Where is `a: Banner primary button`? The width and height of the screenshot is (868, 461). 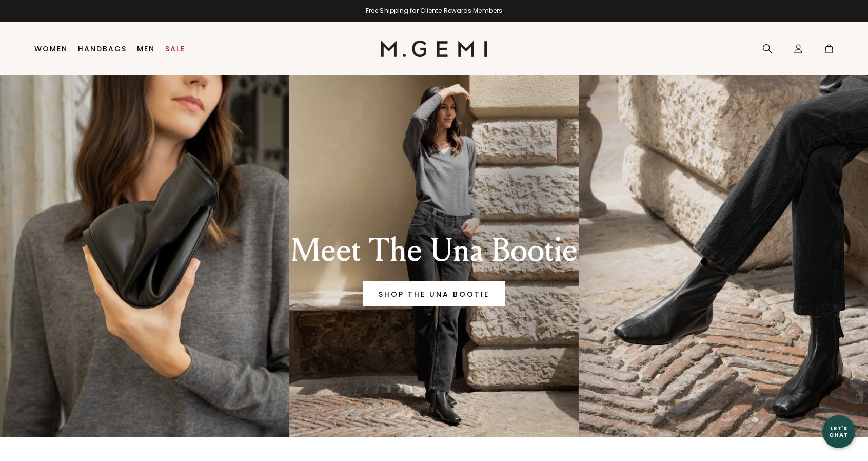
a: Banner primary button is located at coordinates (434, 293).